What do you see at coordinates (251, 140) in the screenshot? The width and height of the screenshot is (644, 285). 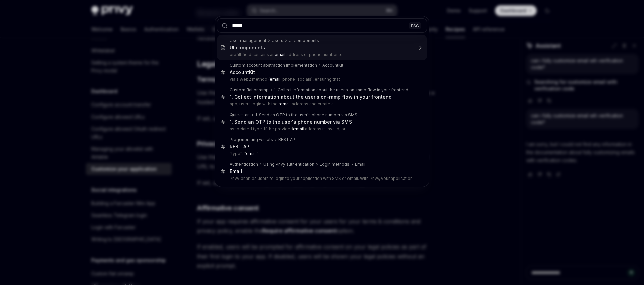 I see `div: Pregenerating wallets` at bounding box center [251, 140].